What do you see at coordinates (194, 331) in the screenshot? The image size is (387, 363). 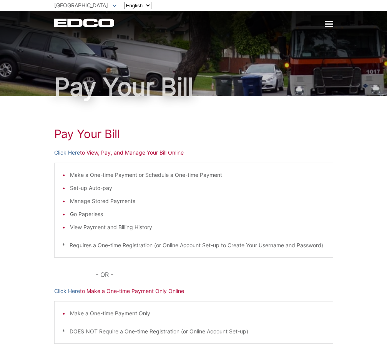 I see `p: * DOES NOT Require a One-time Registration (or Online Account Set-up)` at bounding box center [194, 331].